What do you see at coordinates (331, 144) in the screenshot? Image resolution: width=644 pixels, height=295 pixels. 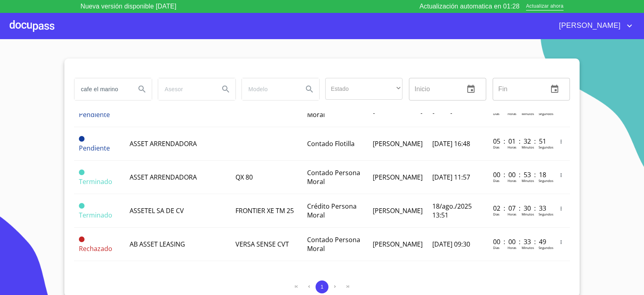 I see `span: Contado Flotilla` at bounding box center [331, 144].